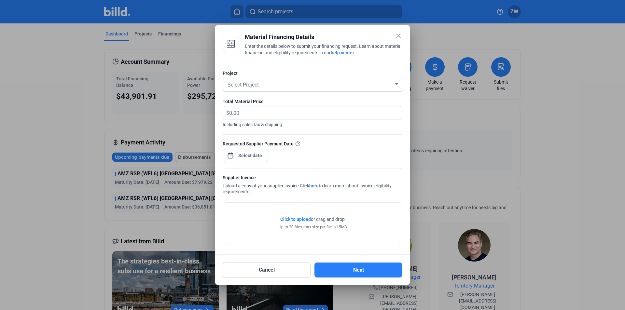 Image resolution: width=625 pixels, height=310 pixels. What do you see at coordinates (323, 37) in the screenshot?
I see `div: Material Financing Details` at bounding box center [323, 37].